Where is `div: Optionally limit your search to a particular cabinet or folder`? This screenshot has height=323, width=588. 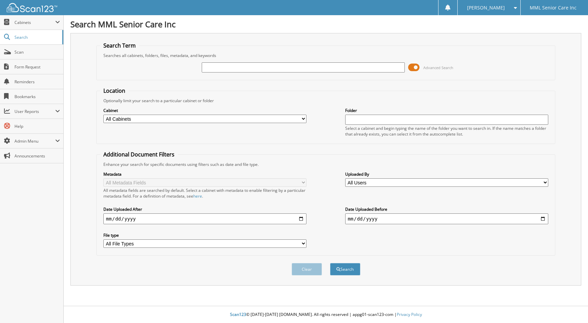
div: Optionally limit your search to a particular cabinet or folder is located at coordinates (326, 100).